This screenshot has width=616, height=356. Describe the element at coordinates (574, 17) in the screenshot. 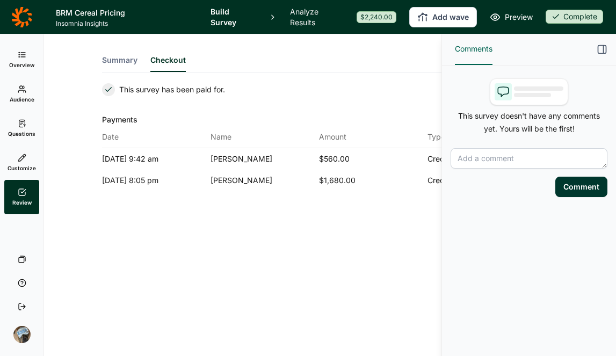

I see `button: Complete` at that location.